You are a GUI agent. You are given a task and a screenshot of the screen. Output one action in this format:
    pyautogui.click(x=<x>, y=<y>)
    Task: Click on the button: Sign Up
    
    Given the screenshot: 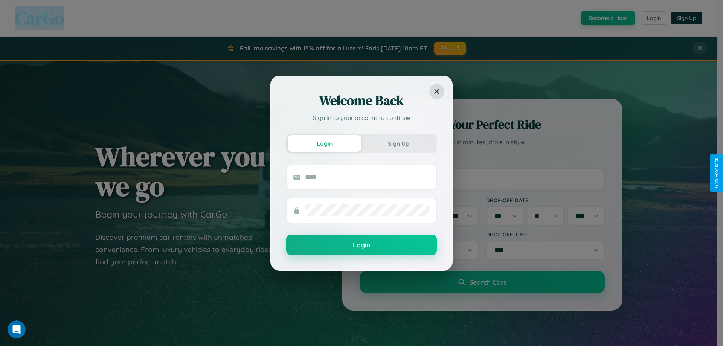 What is the action you would take?
    pyautogui.click(x=399, y=144)
    